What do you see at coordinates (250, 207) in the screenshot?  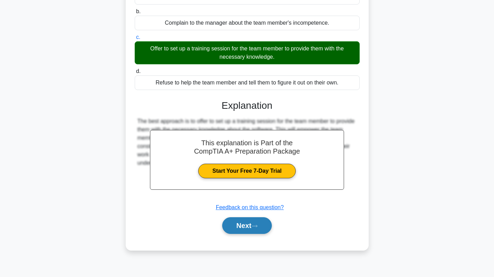 I see `a: Feedback on this question?` at bounding box center [250, 207].